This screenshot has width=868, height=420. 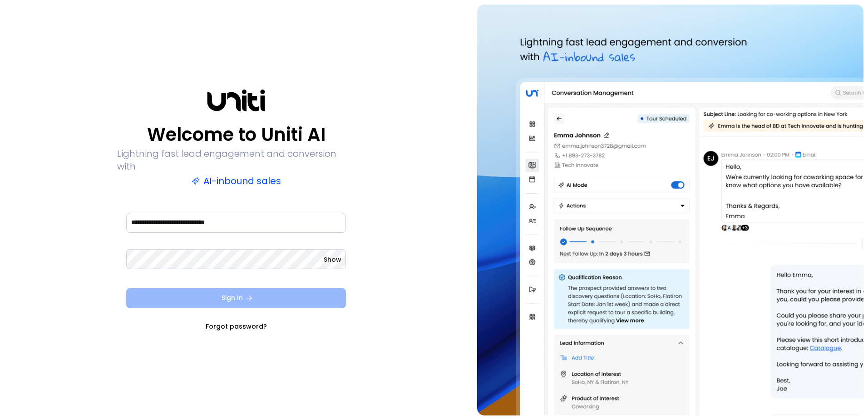 I want to click on p: AI-inbound sales, so click(x=236, y=181).